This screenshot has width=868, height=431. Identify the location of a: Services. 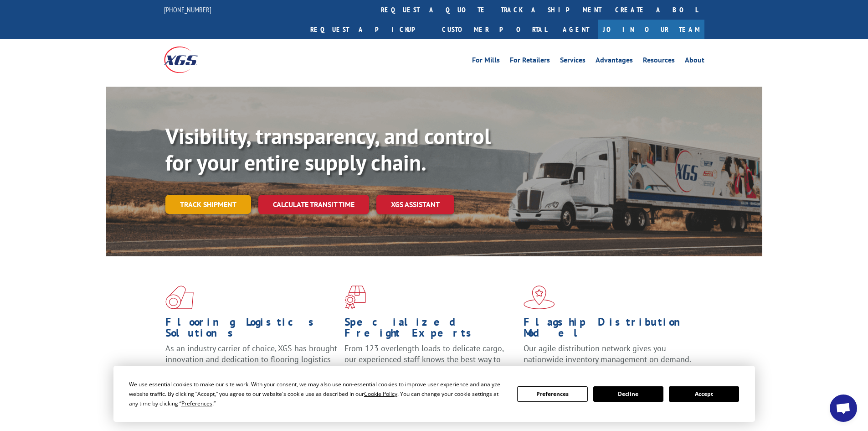
(573, 62).